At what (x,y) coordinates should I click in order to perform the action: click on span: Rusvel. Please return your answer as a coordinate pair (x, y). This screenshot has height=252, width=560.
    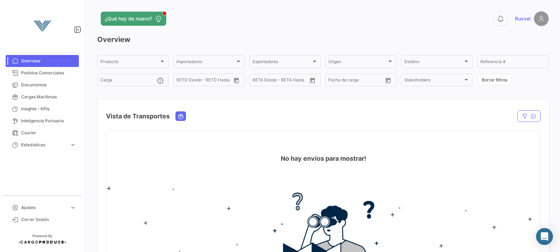
    Looking at the image, I should click on (522, 19).